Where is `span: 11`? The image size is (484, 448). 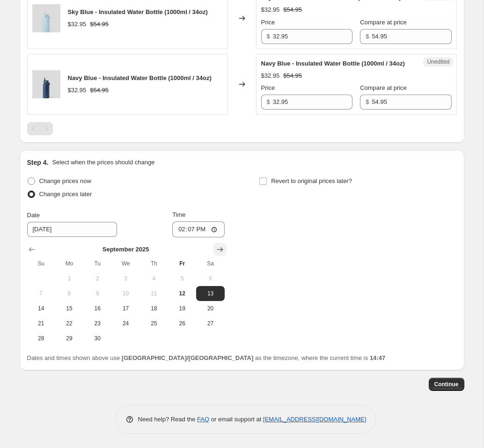 span: 11 is located at coordinates (154, 294).